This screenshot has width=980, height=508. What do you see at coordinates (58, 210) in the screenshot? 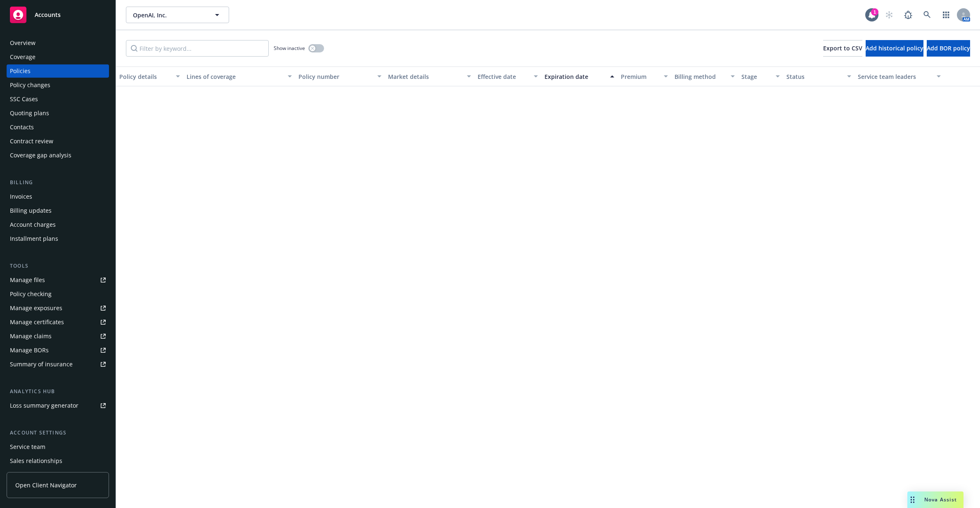
I see `a: Billing updates` at bounding box center [58, 210].